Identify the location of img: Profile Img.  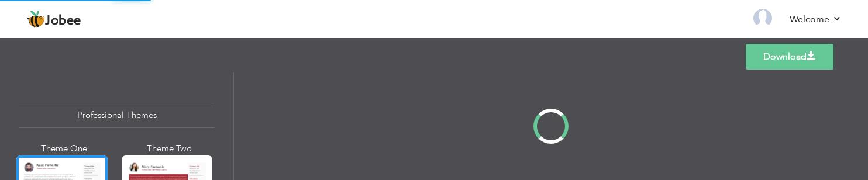
(763, 18).